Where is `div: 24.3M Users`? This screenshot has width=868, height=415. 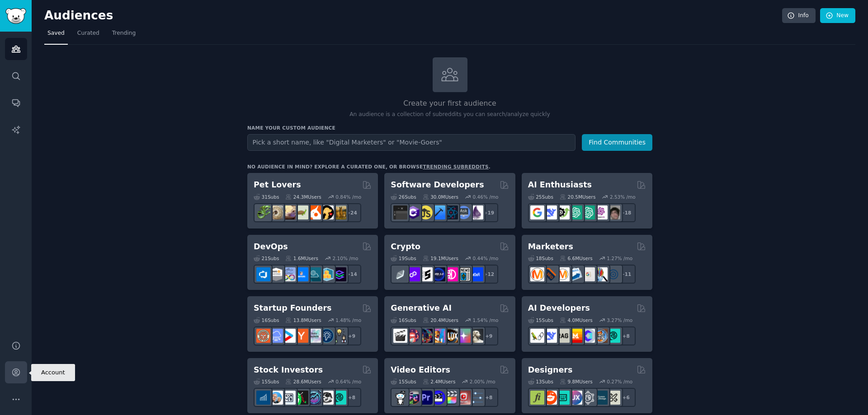
div: 24.3M Users is located at coordinates (303, 197).